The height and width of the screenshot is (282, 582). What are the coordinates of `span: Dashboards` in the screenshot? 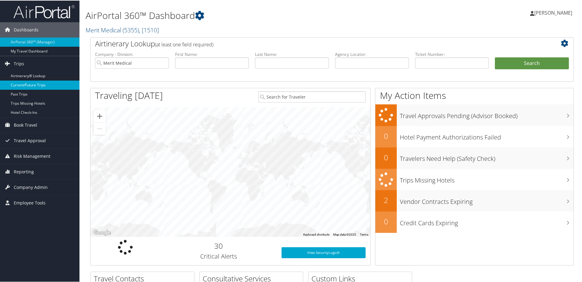 It's located at (26, 29).